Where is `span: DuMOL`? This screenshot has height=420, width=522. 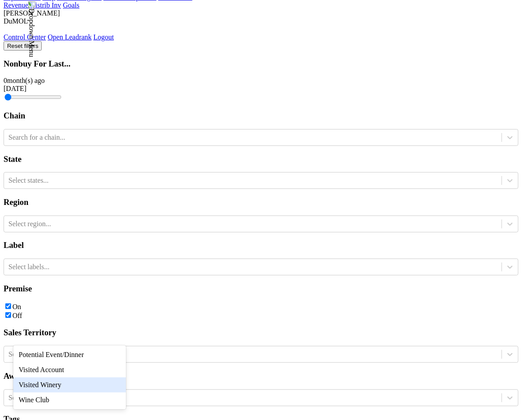
span: DuMOL is located at coordinates (15, 21).